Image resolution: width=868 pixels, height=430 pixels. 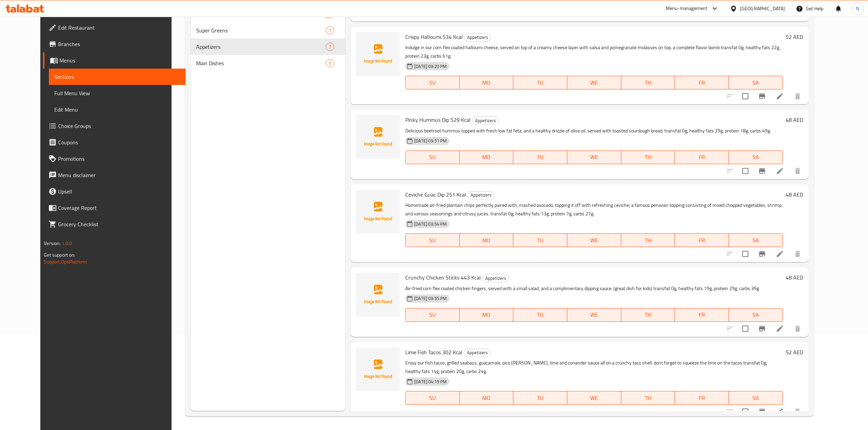 What do you see at coordinates (594, 131) in the screenshot?
I see `p: Delicious beetroot hummus topped with fresh low fat feta, and a healthy drizzle of olive oil. ser...` at bounding box center [594, 131].